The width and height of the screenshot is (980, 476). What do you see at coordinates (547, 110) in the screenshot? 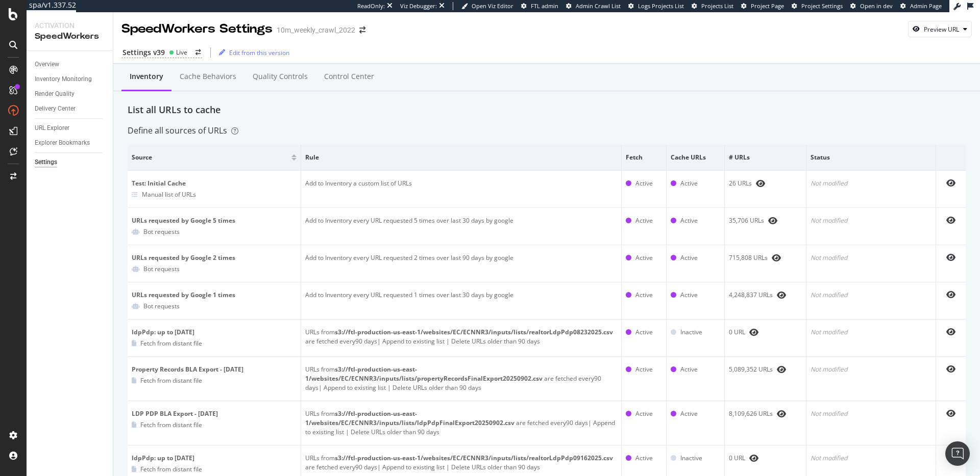
I see `div: List all URLs to cache` at bounding box center [547, 110].